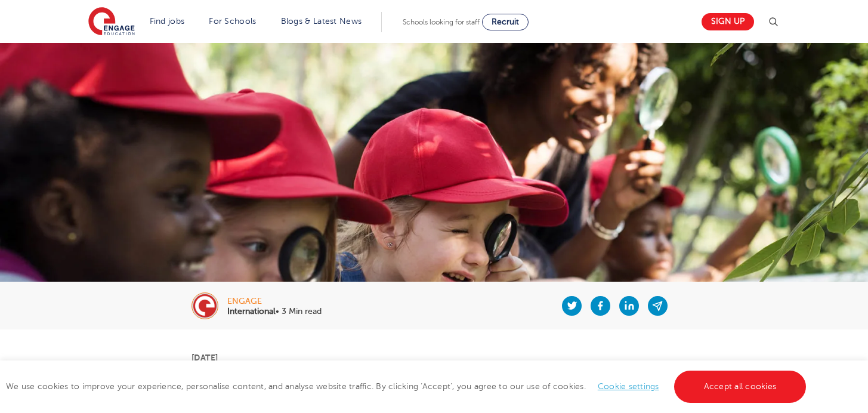 The height and width of the screenshot is (413, 868). Describe the element at coordinates (111, 22) in the screenshot. I see `img: Engage Education` at that location.